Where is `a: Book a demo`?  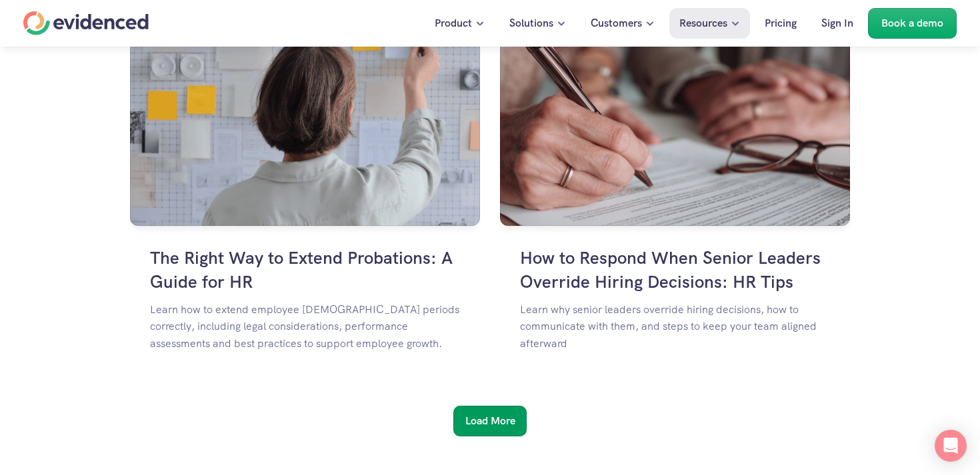 a: Book a demo is located at coordinates (912, 23).